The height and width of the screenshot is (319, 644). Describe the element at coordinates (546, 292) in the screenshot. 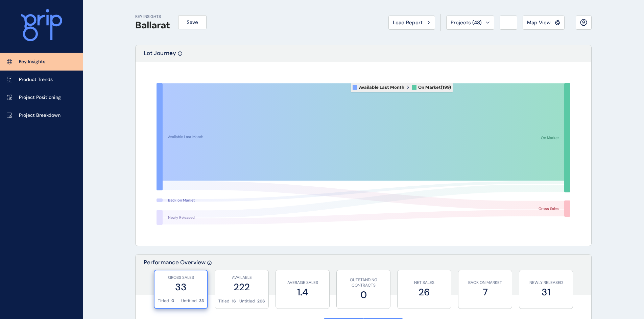

I see `label: 31` at that location.